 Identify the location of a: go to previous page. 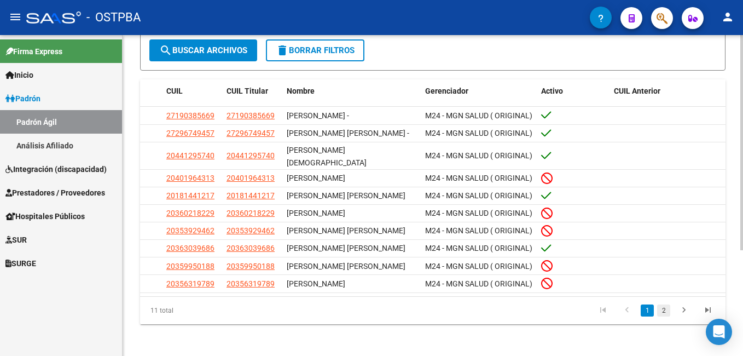
(627, 310).